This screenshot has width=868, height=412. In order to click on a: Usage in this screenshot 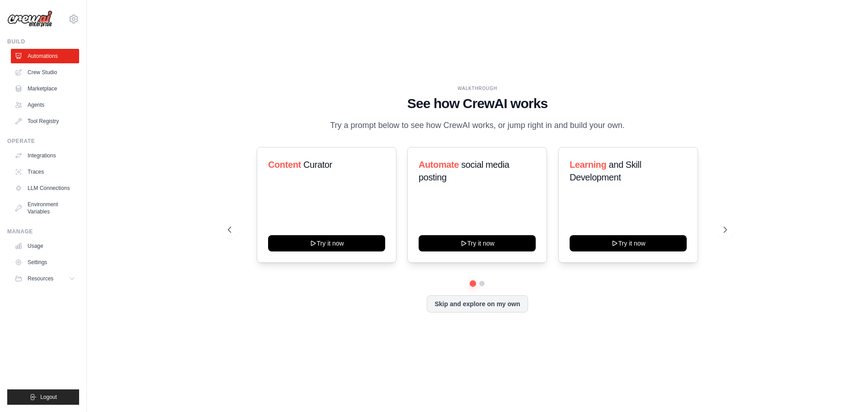, I will do `click(45, 246)`.